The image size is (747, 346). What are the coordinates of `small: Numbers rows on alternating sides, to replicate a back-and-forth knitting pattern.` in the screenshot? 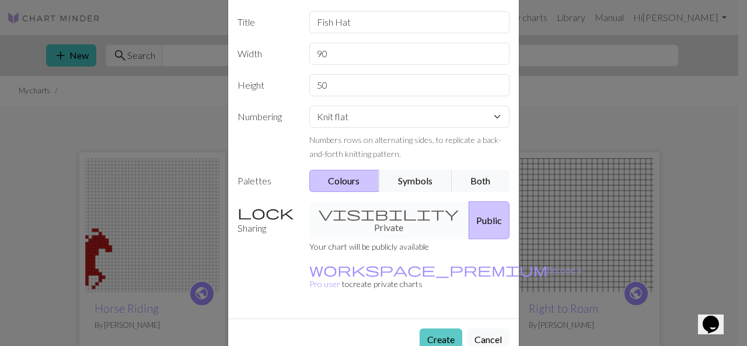 It's located at (405, 147).